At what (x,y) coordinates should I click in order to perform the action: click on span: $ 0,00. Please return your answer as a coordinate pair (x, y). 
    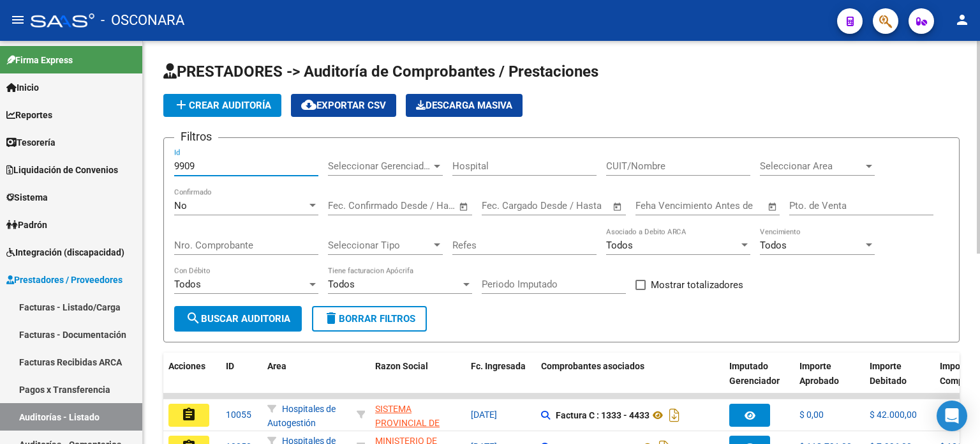
    Looking at the image, I should click on (812, 415).